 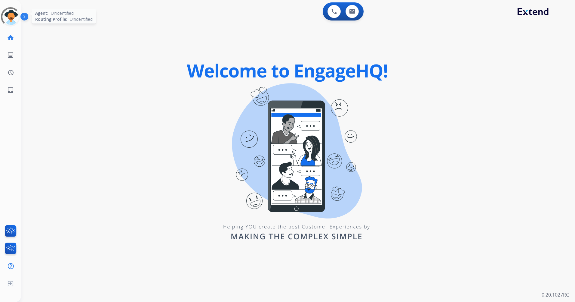 I want to click on mat-icon: list_alt, so click(x=11, y=55).